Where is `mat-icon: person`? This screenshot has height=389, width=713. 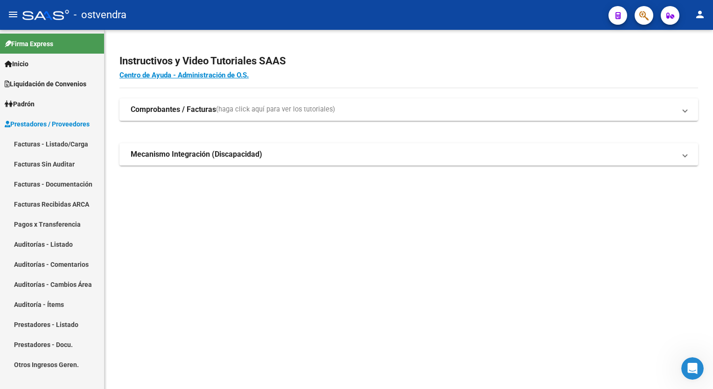
mat-icon: person is located at coordinates (700, 14).